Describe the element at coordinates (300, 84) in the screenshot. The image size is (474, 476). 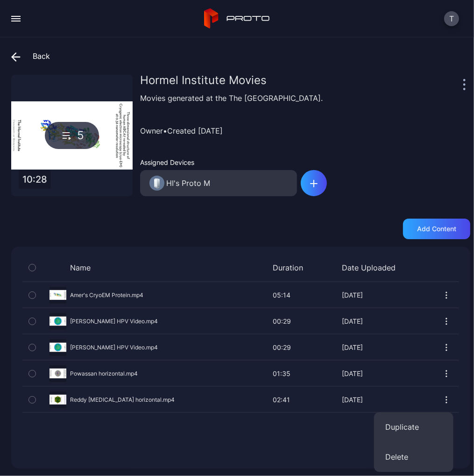
I see `div: Hormel Institute Movies` at that location.